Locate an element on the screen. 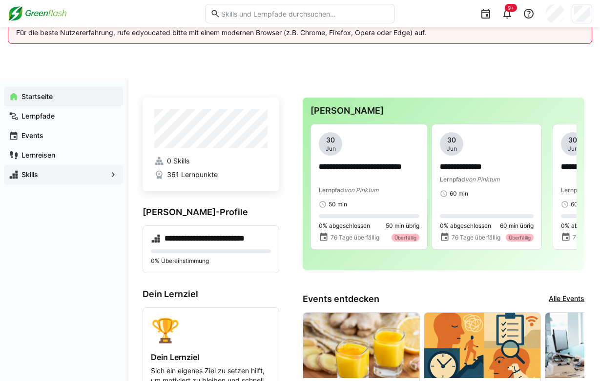 The image size is (600, 381). span: 50 min is located at coordinates (338, 204).